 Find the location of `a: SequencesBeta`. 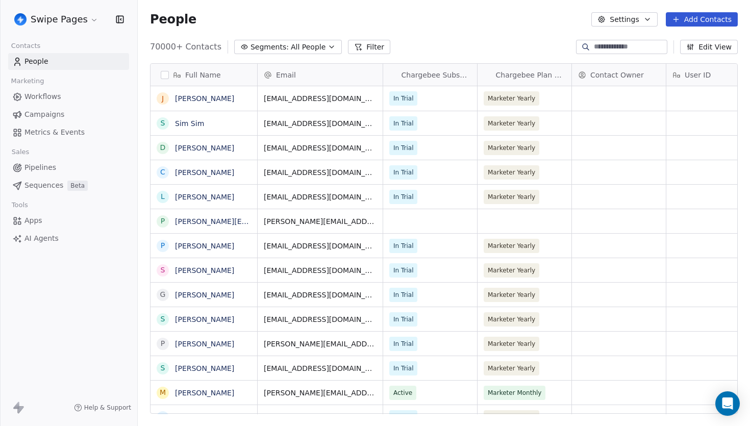

a: SequencesBeta is located at coordinates (68, 185).